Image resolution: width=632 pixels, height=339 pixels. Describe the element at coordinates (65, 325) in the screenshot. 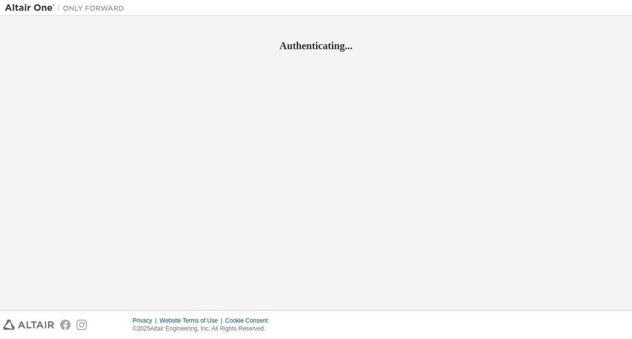

I see `img: facebook.svg` at that location.